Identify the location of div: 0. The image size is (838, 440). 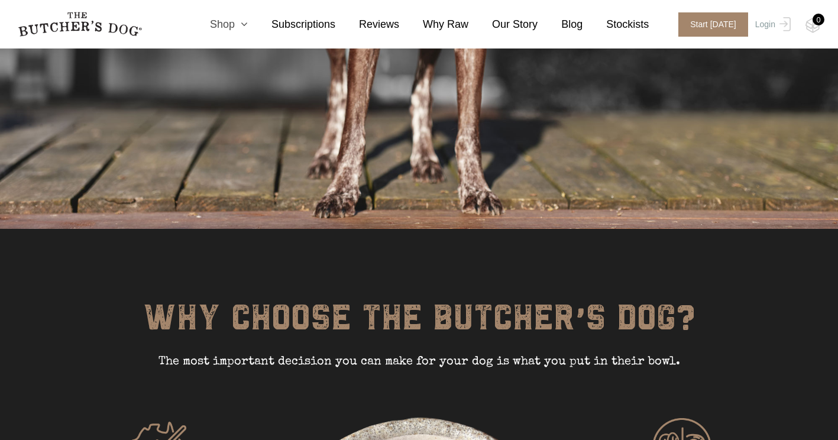
(819, 20).